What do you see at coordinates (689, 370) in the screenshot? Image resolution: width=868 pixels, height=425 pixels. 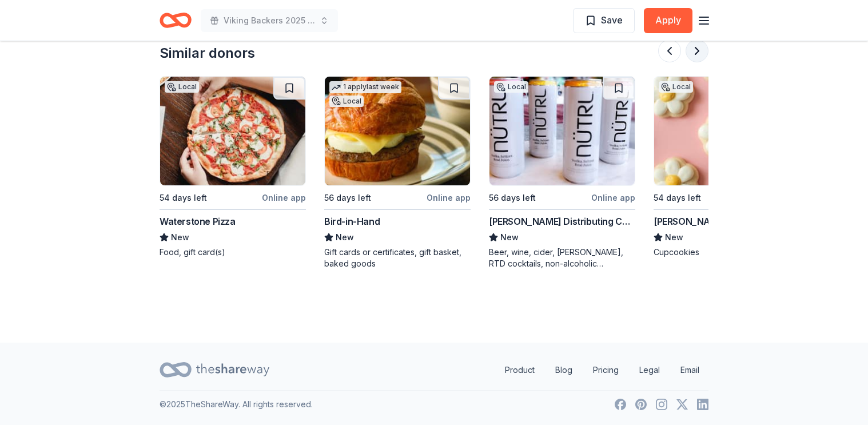 I see `a: Email` at bounding box center [689, 370].